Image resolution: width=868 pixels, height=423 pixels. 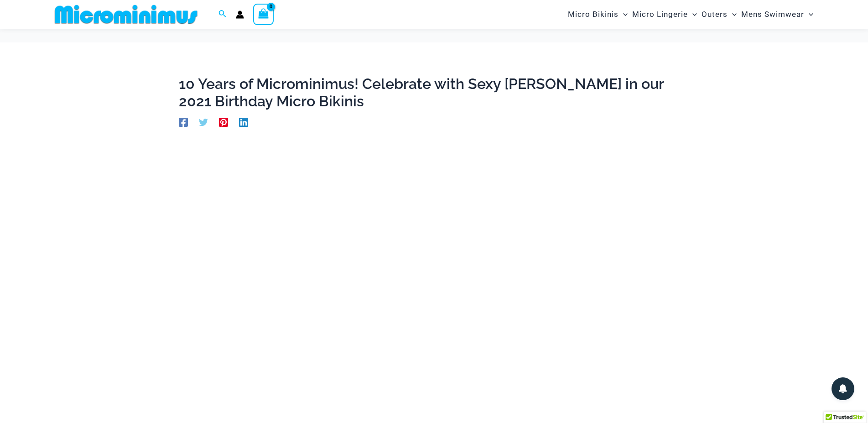 I want to click on img: MM SHOP LOGO FLAT, so click(x=126, y=14).